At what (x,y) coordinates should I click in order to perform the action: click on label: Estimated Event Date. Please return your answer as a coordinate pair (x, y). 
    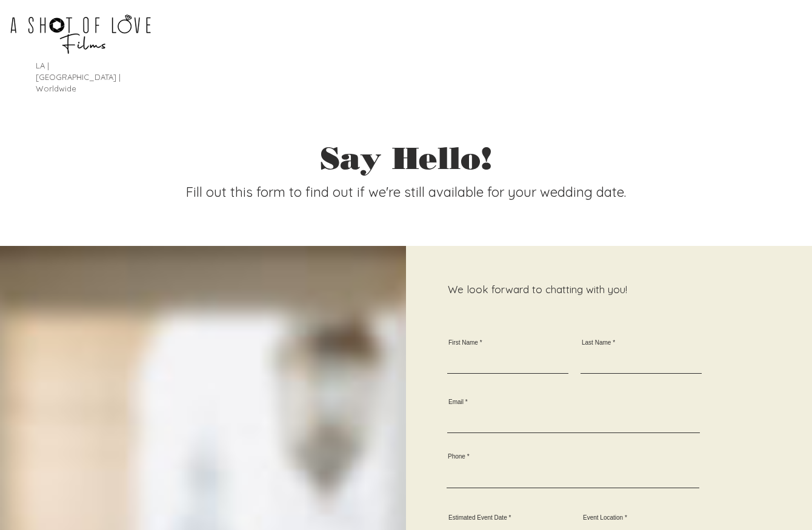
    Looking at the image, I should click on (507, 518).